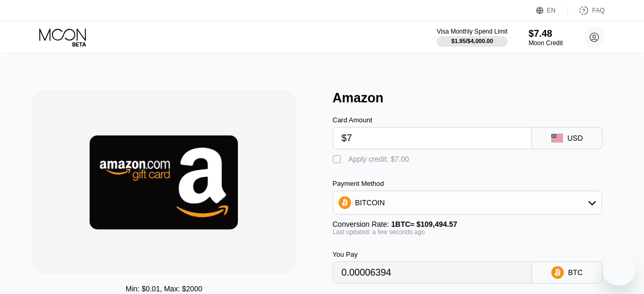 The height and width of the screenshot is (294, 644). Describe the element at coordinates (164, 289) in the screenshot. I see `div: Min: $ 0.01 , Max: $ 2000` at that location.